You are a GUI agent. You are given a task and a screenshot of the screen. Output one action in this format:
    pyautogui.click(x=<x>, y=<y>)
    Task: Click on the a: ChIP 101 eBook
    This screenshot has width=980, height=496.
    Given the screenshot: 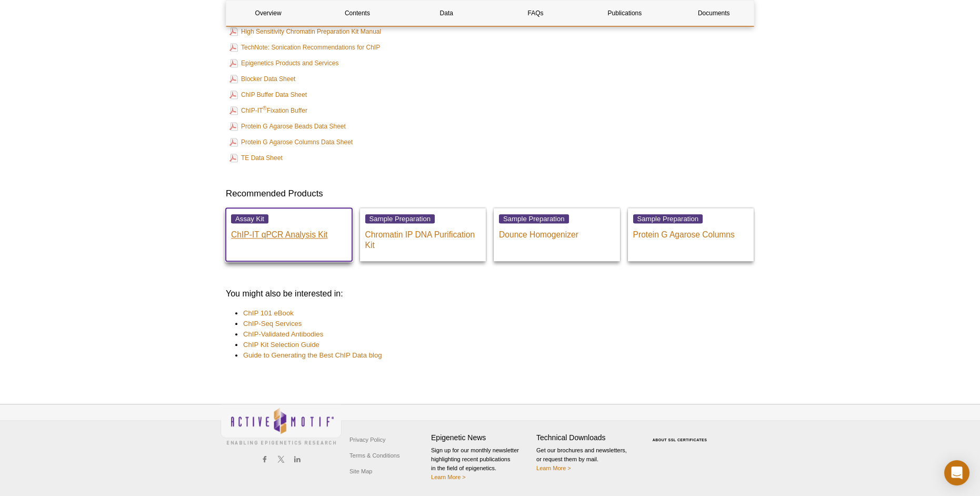 What is the action you would take?
    pyautogui.click(x=269, y=313)
    